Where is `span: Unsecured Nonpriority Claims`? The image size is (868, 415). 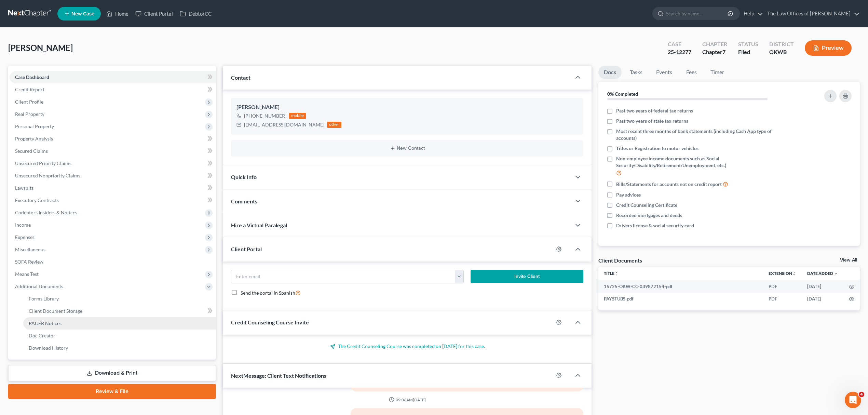
span: Unsecured Nonpriority Claims is located at coordinates (47, 175).